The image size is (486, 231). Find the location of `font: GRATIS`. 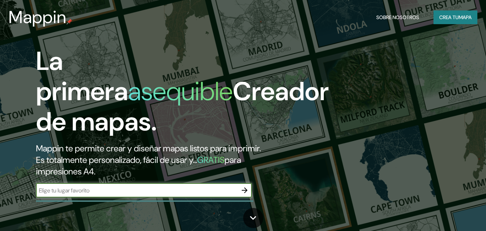

font: GRATIS is located at coordinates (211, 159).